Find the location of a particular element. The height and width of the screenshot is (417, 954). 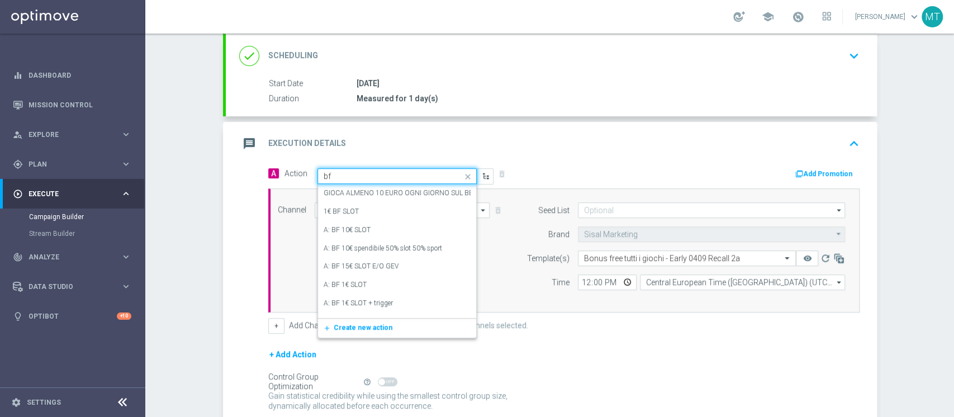

div: A: BF 1€ SPORT is located at coordinates (397, 321).